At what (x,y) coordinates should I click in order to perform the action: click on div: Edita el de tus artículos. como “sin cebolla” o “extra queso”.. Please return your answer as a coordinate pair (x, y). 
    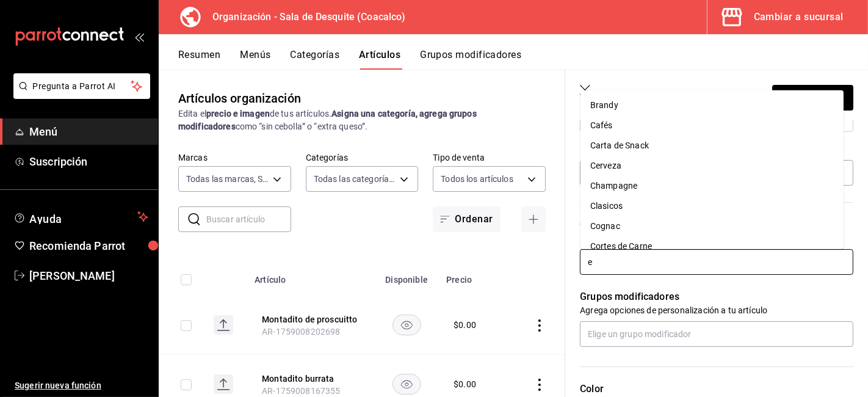
    Looking at the image, I should click on (362, 120).